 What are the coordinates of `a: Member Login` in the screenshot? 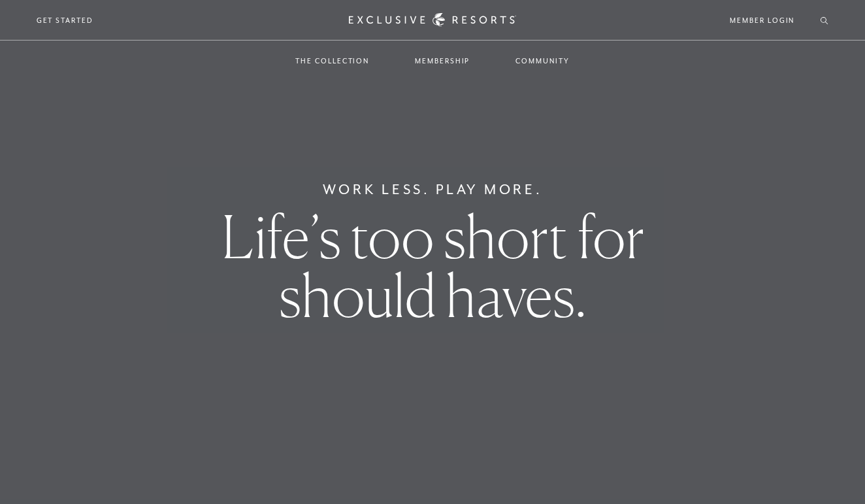 It's located at (762, 20).